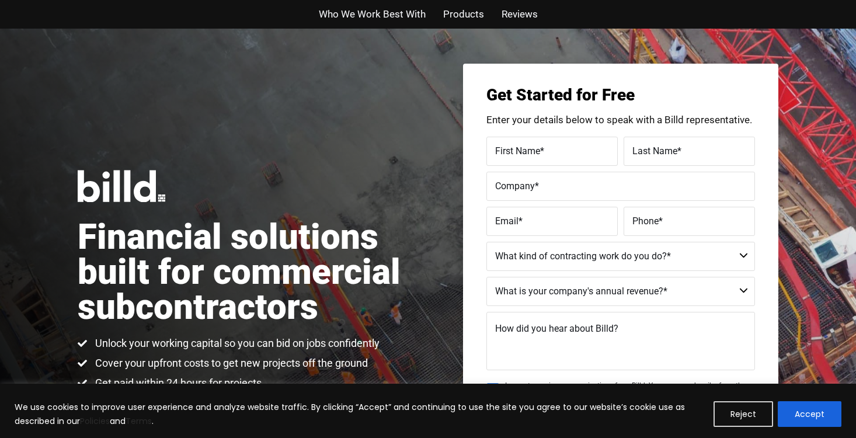  I want to click on h3: Get Started for Free, so click(621, 95).